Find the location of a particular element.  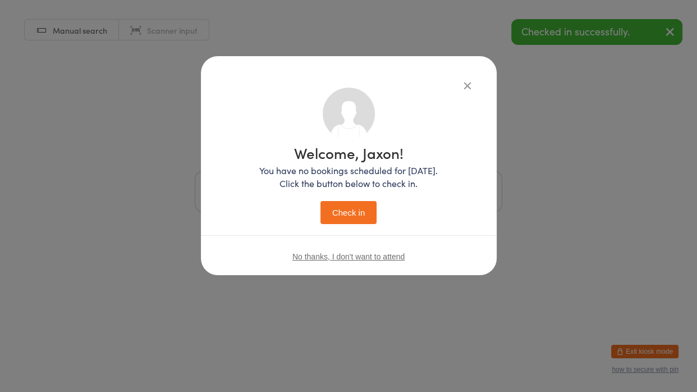

button: No thanks, I don't want to attend is located at coordinates (348, 256).